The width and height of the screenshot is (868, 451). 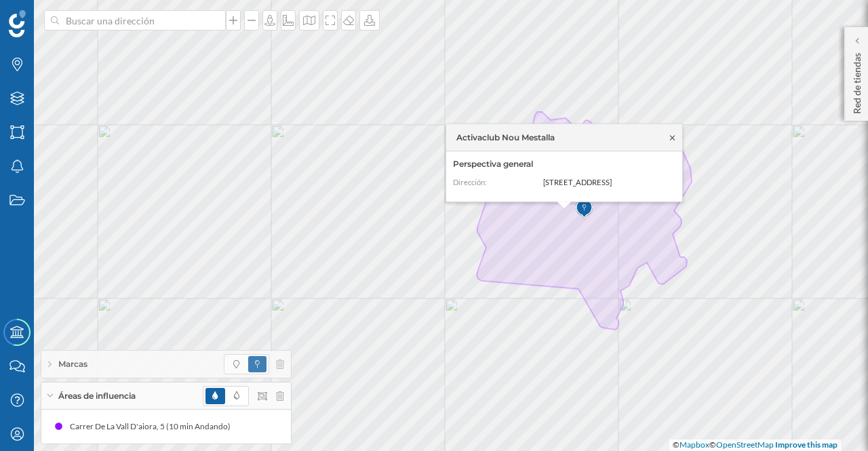 I want to click on a: Improve this map, so click(x=806, y=444).